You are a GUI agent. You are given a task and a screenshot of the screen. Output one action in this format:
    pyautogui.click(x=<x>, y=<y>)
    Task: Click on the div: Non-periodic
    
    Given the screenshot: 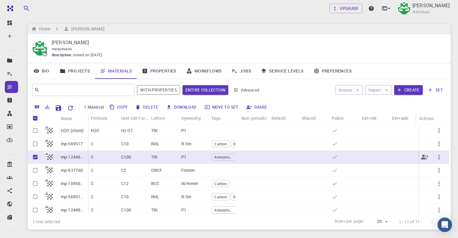 What is the action you would take?
    pyautogui.click(x=254, y=118)
    